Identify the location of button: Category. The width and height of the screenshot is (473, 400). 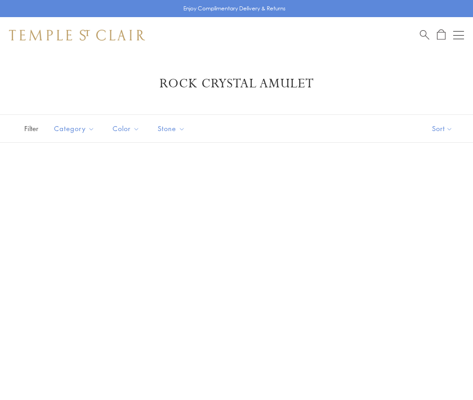
(74, 128).